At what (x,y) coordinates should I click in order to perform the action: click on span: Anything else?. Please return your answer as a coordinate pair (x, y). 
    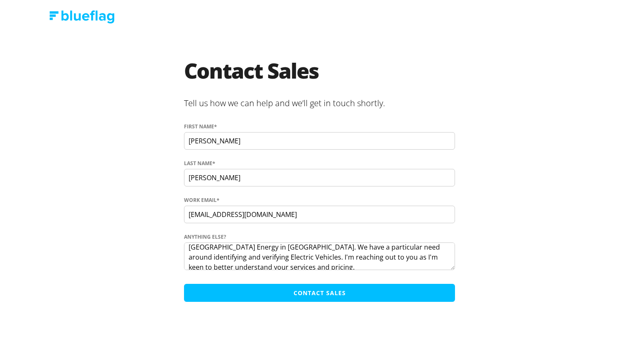
    Looking at the image, I should click on (205, 237).